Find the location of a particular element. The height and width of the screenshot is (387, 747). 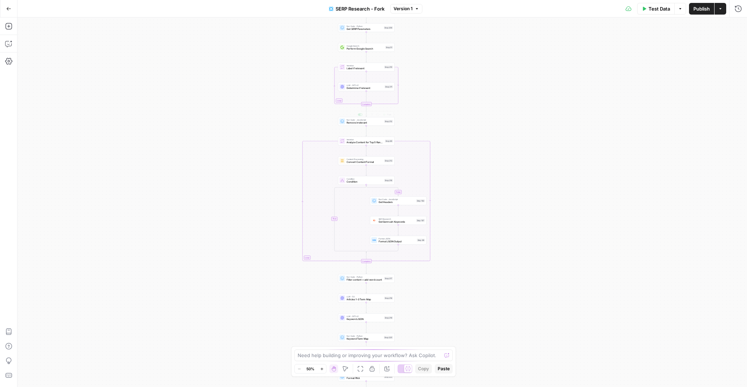

span: 50% is located at coordinates (310, 369).